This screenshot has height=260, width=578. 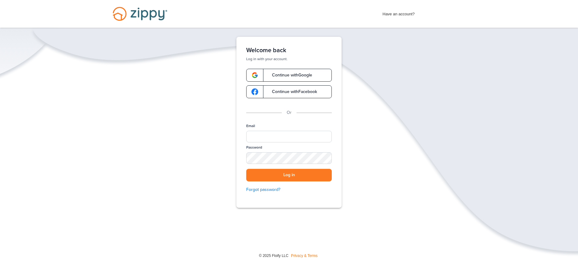 I want to click on input: Password, so click(x=289, y=158).